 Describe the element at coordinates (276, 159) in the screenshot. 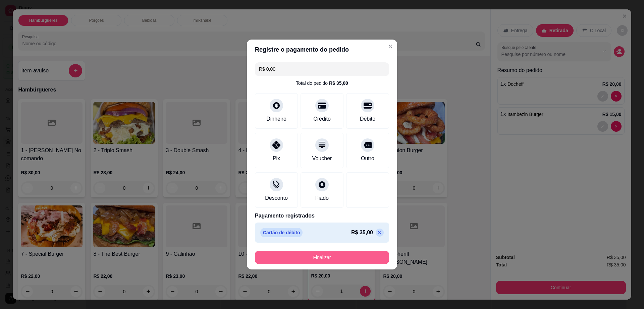

I see `div: Pix` at that location.